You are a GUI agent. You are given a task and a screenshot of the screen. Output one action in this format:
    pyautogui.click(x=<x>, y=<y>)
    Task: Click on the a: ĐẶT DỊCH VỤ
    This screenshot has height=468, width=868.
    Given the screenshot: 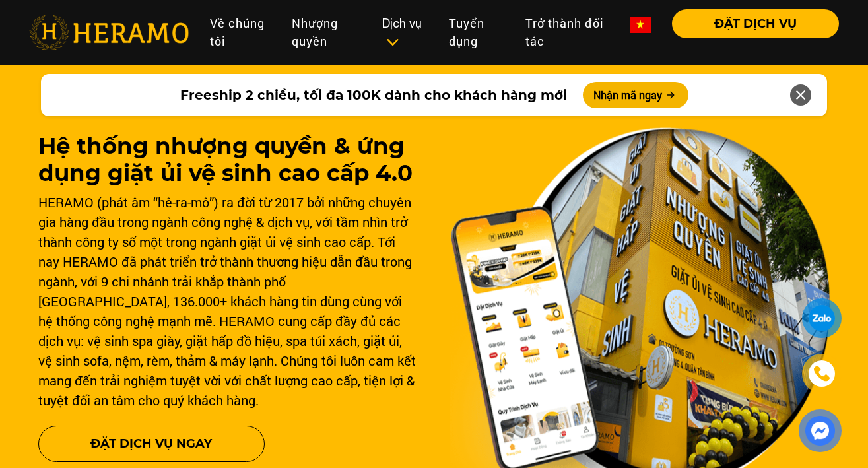 What is the action you would take?
    pyautogui.click(x=750, y=23)
    